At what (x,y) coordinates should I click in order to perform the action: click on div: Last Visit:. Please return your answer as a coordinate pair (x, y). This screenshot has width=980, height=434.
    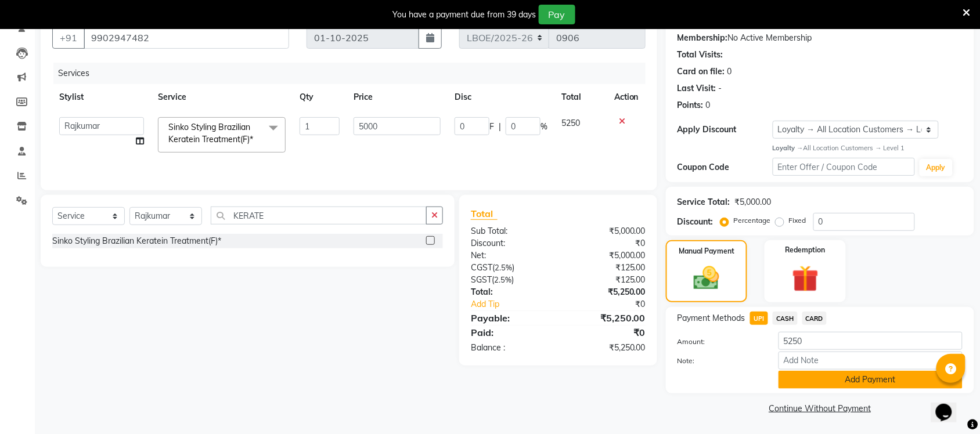
    Looking at the image, I should click on (696, 88).